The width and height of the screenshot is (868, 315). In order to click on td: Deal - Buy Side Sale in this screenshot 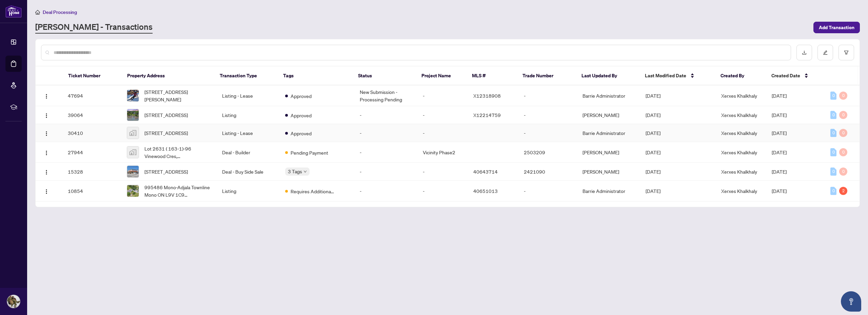, I will do `click(248, 172)`.